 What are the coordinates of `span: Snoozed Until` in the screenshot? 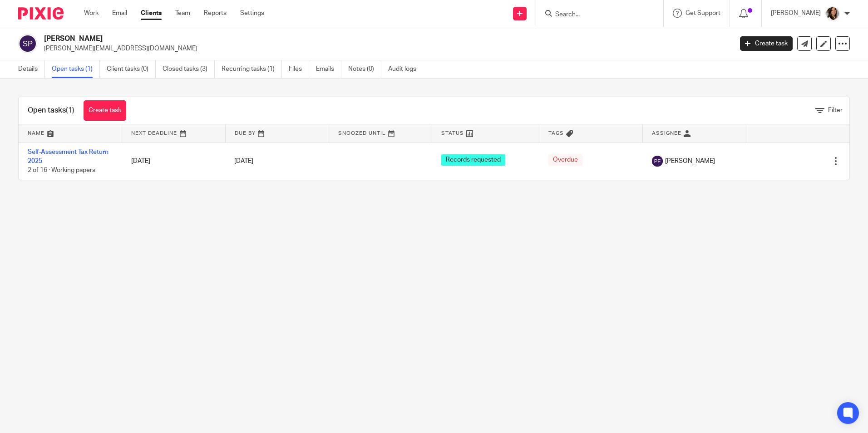 It's located at (362, 133).